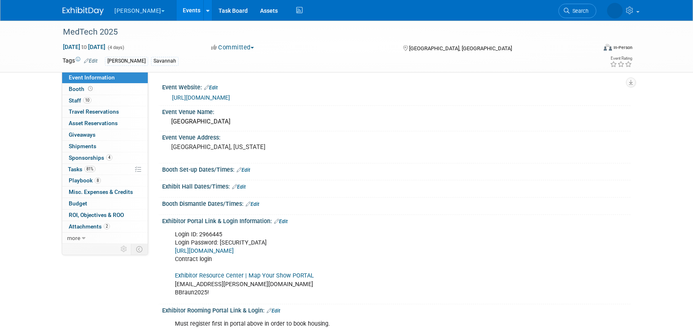 The width and height of the screenshot is (693, 331). I want to click on div: Event Rating, so click(621, 58).